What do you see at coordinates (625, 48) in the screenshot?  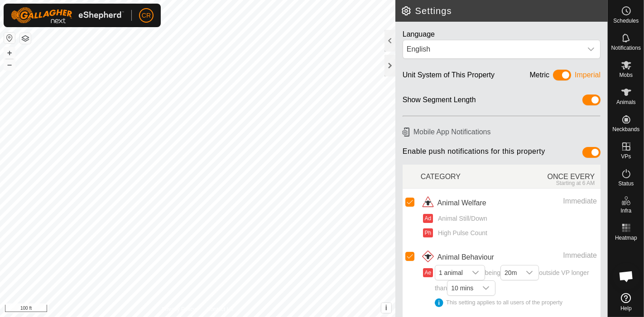 I see `span: Notifications` at bounding box center [625, 48].